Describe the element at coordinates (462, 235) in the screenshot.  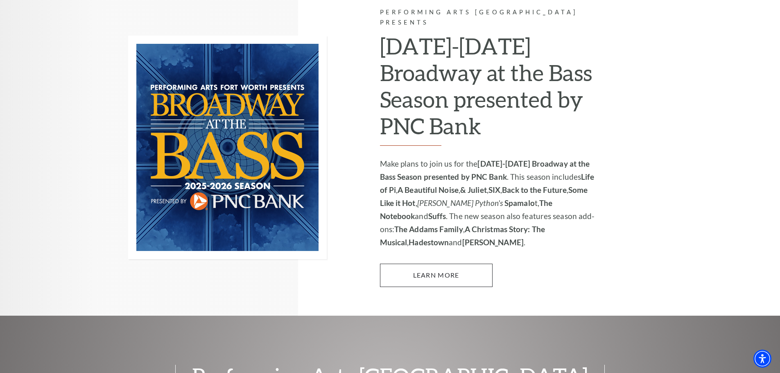
I see `strong: A Christmas Story: The Musical` at that location.